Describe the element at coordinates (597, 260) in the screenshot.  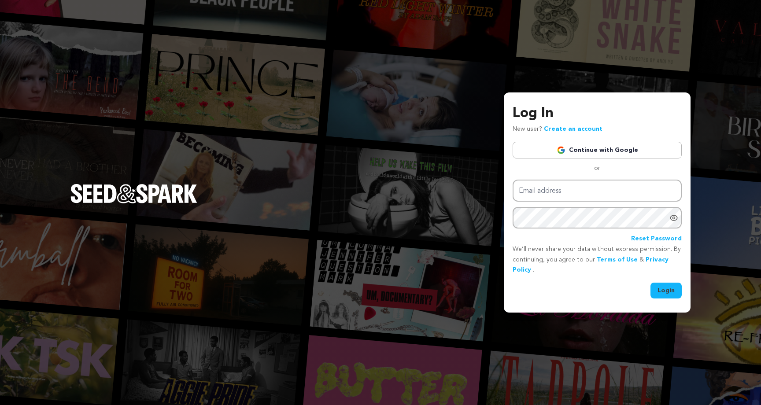
I see `p: We’ll never share your data without express permission. By continuing, you agree to our & .` at that location.